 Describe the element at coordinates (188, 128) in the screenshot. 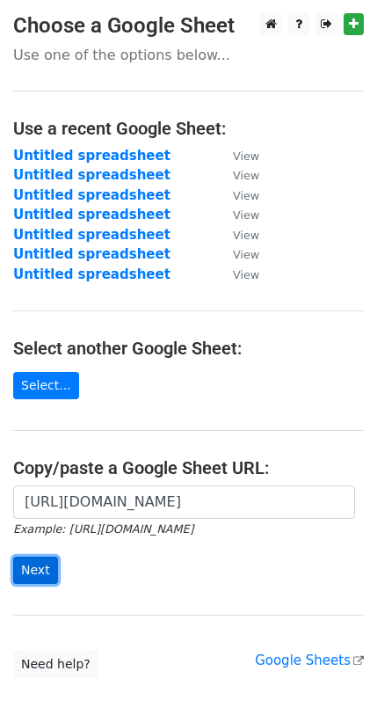

I see `h4: Use a recent Google Sheet:` at that location.